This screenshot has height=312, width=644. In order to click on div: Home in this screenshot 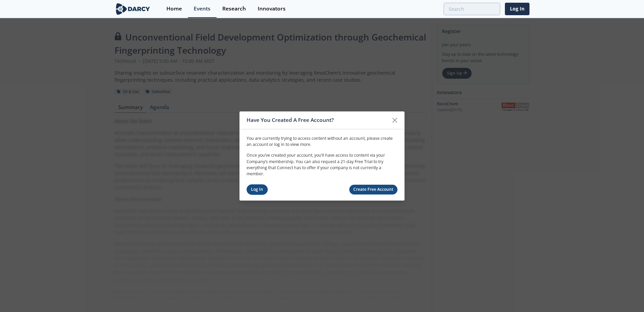, I will do `click(174, 9)`.